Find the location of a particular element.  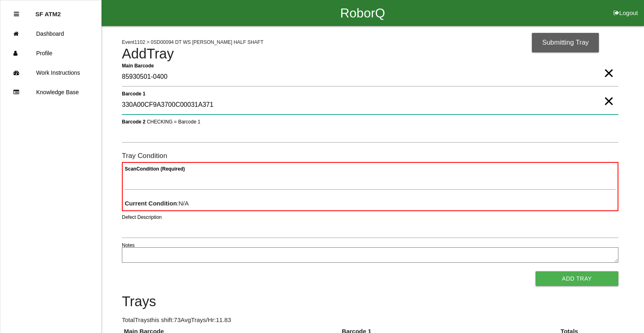

div: Close is located at coordinates (16, 14).